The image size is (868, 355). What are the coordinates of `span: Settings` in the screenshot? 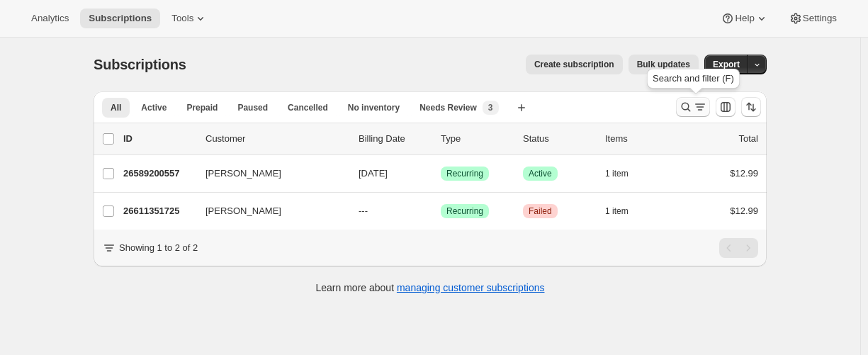 It's located at (819, 19).